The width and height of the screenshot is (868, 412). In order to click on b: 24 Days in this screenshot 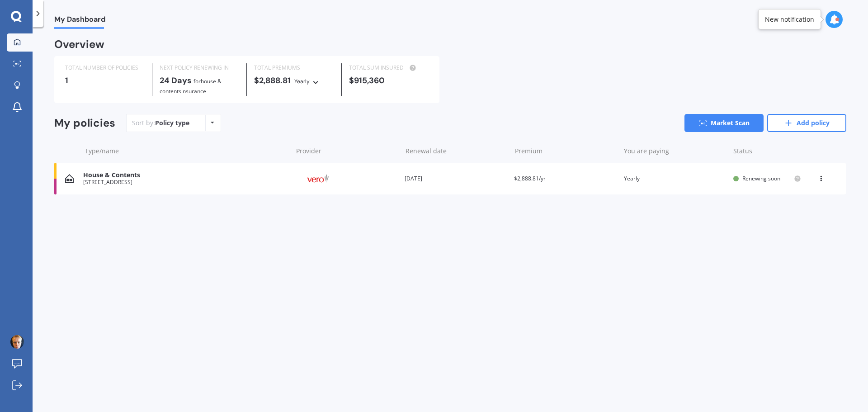, I will do `click(176, 80)`.